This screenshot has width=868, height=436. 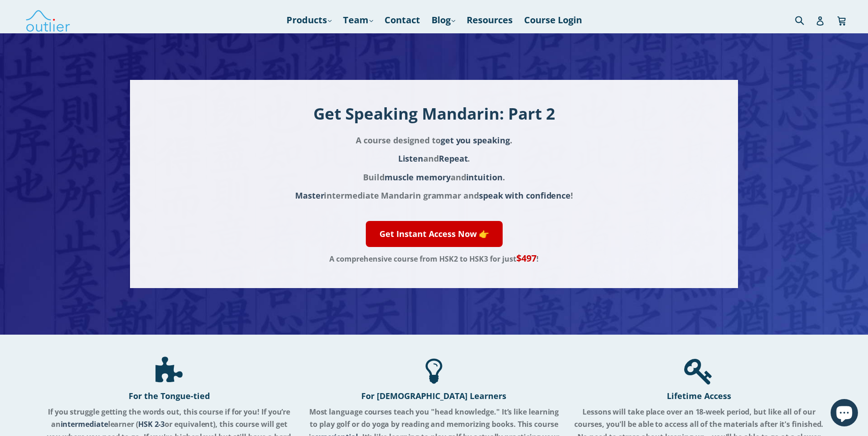 I want to click on span: speak with confidence, so click(x=524, y=196).